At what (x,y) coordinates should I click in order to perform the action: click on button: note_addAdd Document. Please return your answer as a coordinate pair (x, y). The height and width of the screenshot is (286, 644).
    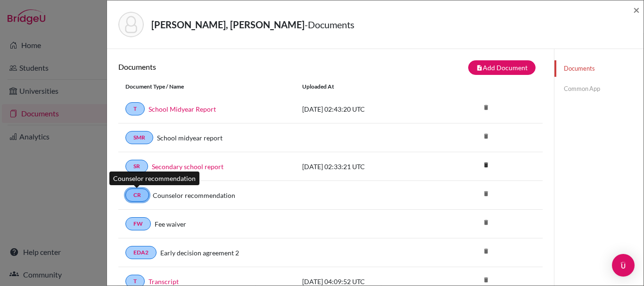
    Looking at the image, I should click on (501, 68).